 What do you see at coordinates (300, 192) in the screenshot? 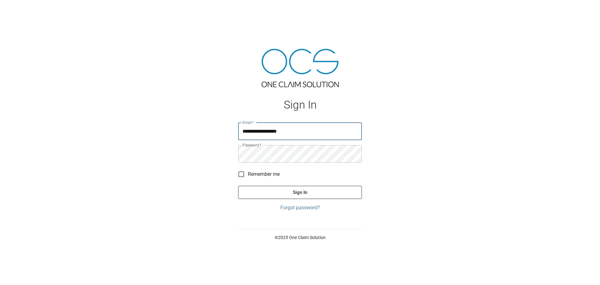
I see `button: Sign In` at bounding box center [300, 192].